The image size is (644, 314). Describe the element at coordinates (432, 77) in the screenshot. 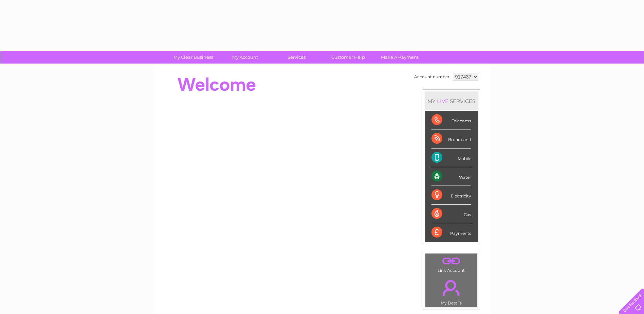

I see `td: Account number` at that location.